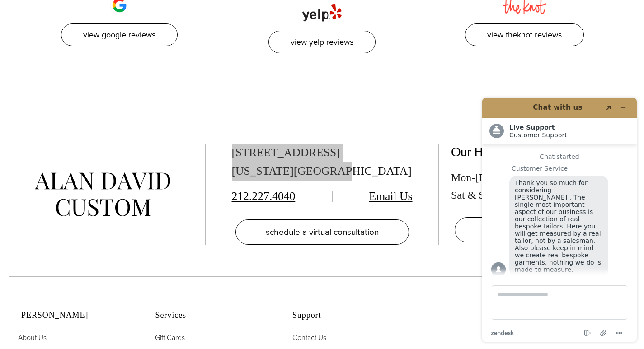 This screenshot has height=349, width=644. Describe the element at coordinates (129, 243) in the screenshot. I see `button: Attach file` at that location.